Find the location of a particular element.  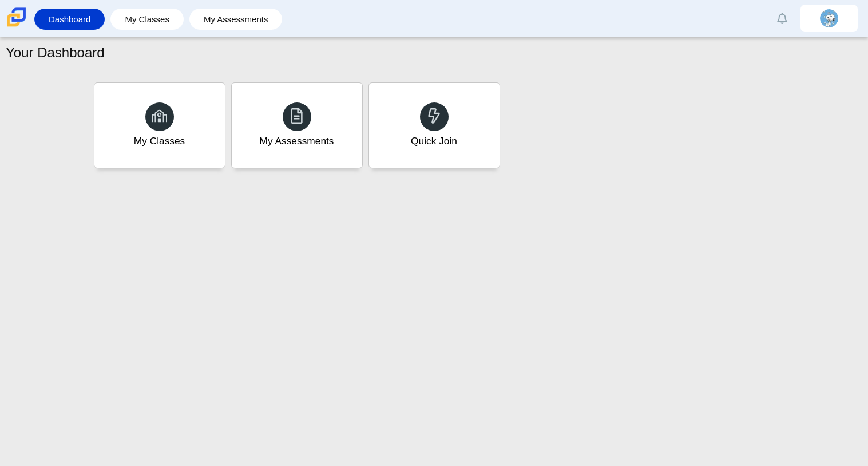

img: Carmen School of Science & Technology is located at coordinates (16, 17).